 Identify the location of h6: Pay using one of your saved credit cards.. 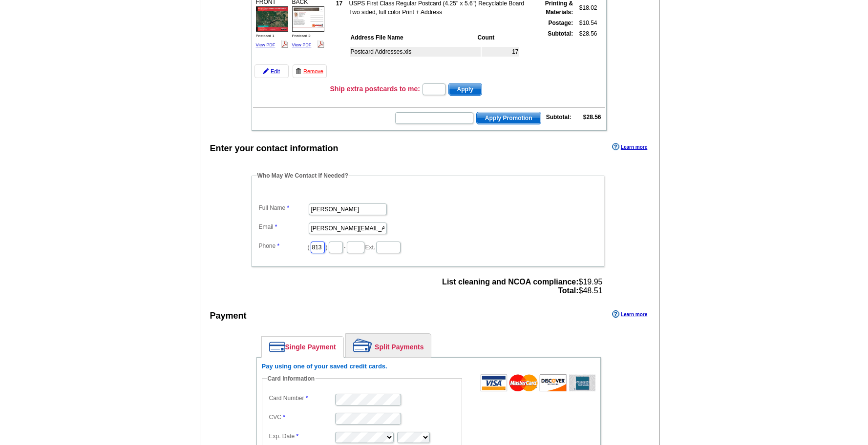
(428, 366).